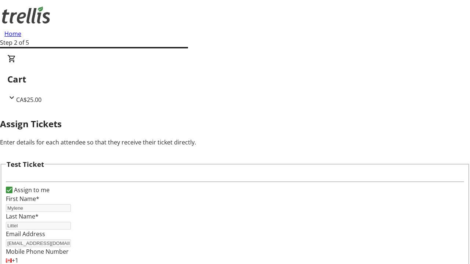  I want to click on h2: Cart, so click(235, 79).